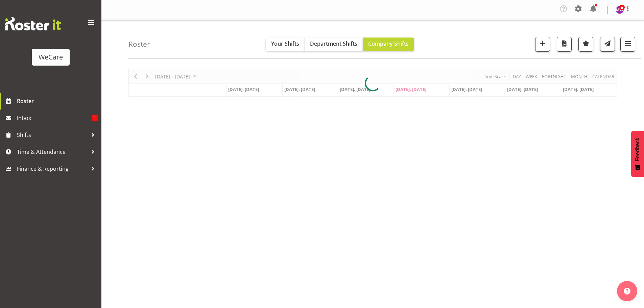 The height and width of the screenshot is (308, 644). I want to click on span: Time & Attendance, so click(52, 152).